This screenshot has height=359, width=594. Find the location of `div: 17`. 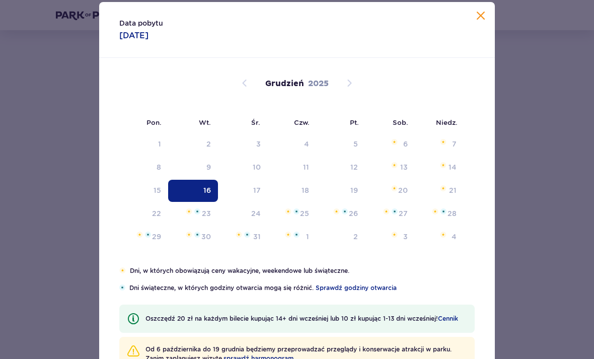

div: 17 is located at coordinates (257, 190).